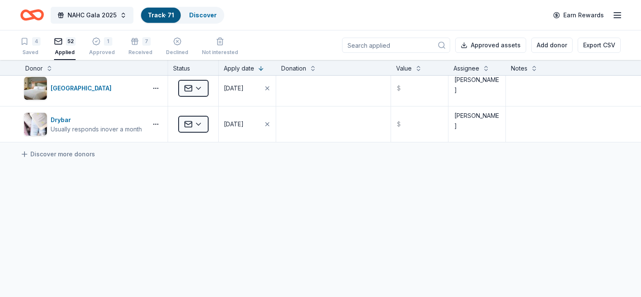  Describe the element at coordinates (84, 124) in the screenshot. I see `button: Image for DrybarDrybarUsually responds inover a month` at that location.